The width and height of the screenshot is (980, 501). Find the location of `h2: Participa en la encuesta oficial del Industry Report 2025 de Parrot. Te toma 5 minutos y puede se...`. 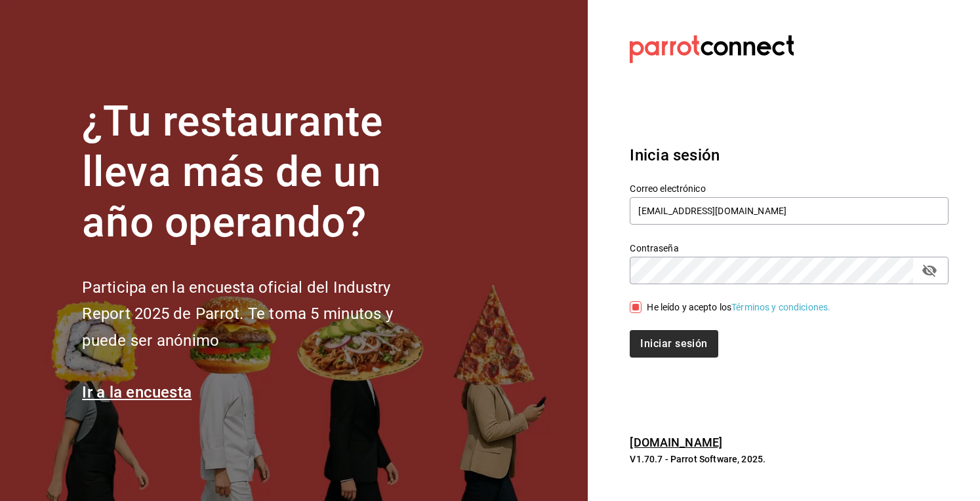

h2: Participa en la encuesta oficial del Industry Report 2025 de Parrot. Te toma 5 minutos y puede se... is located at coordinates (259, 315).